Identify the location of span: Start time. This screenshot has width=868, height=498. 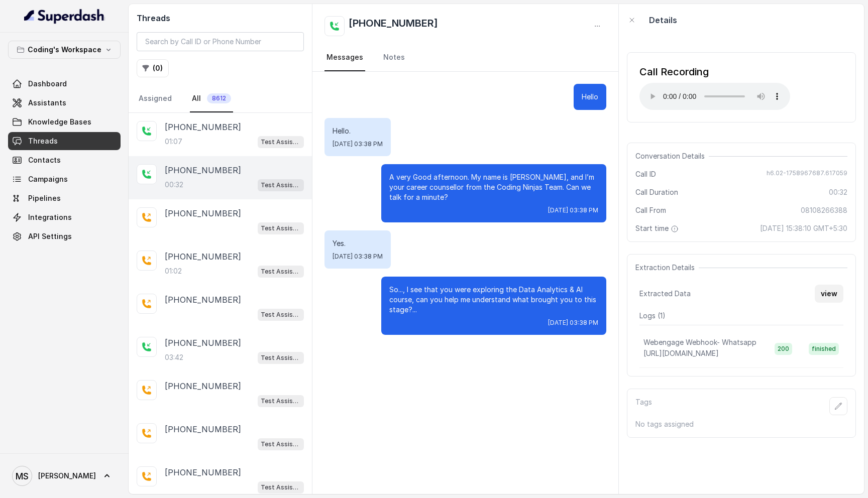
(658, 228).